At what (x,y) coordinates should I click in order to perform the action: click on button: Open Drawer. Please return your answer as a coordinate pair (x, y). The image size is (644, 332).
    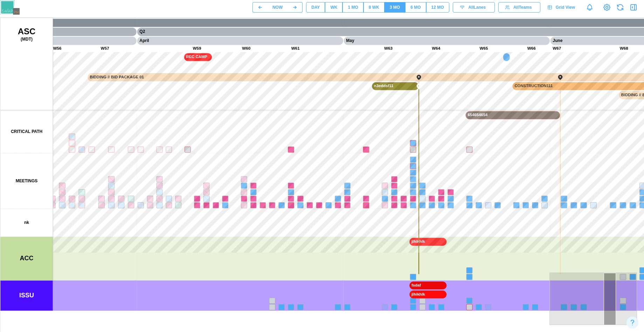
    Looking at the image, I should click on (634, 7).